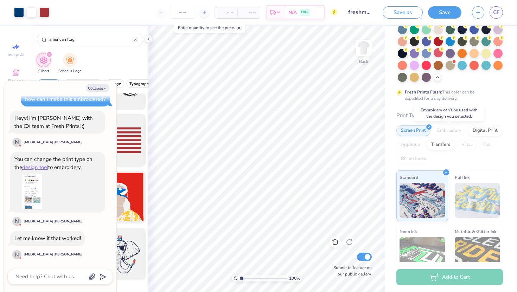 This screenshot has width=517, height=292. I want to click on div: filter for Clipart, so click(44, 63).